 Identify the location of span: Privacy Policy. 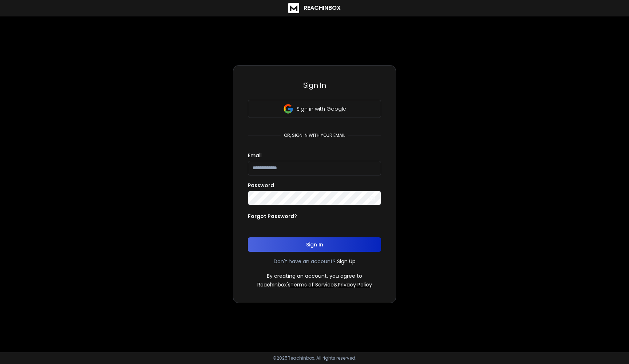
(355, 285).